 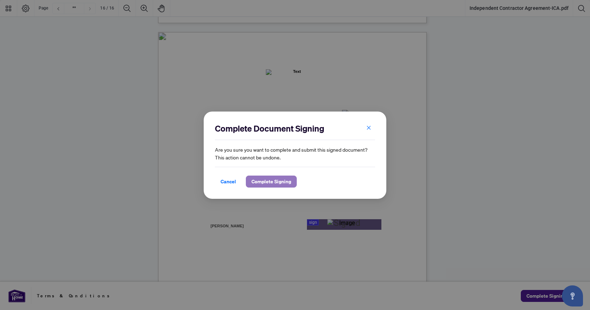 What do you see at coordinates (573, 295) in the screenshot?
I see `button: Open asap` at bounding box center [573, 295].